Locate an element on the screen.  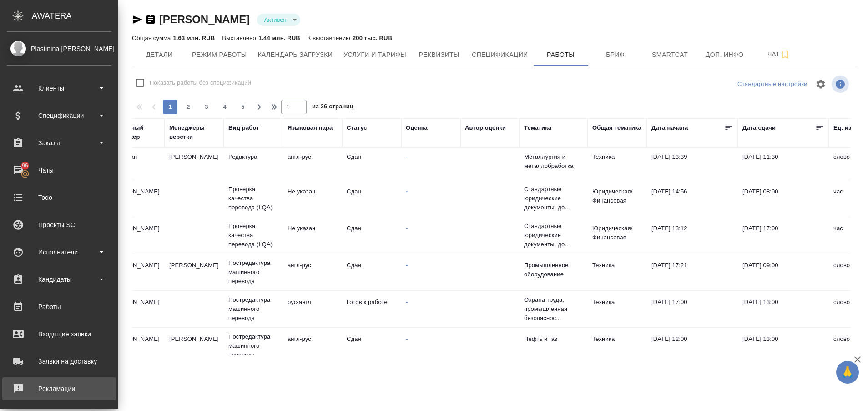
div: Дата начала is located at coordinates (669, 128).